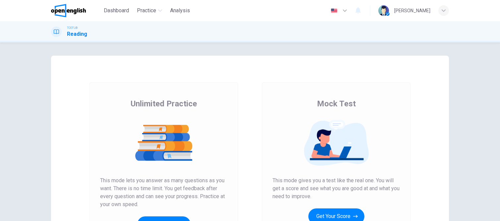 This screenshot has height=221, width=500. Describe the element at coordinates (116, 11) in the screenshot. I see `a: Dashboard` at that location.